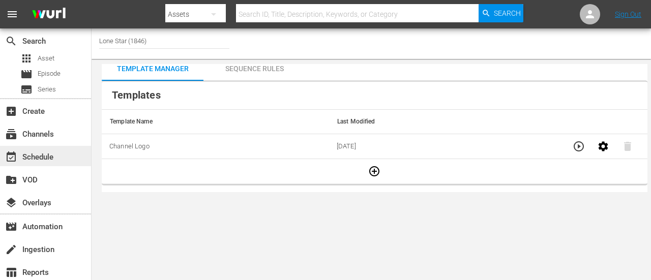 This screenshot has height=280, width=651. What do you see at coordinates (11, 180) in the screenshot?
I see `span: create_new_folder` at bounding box center [11, 180].